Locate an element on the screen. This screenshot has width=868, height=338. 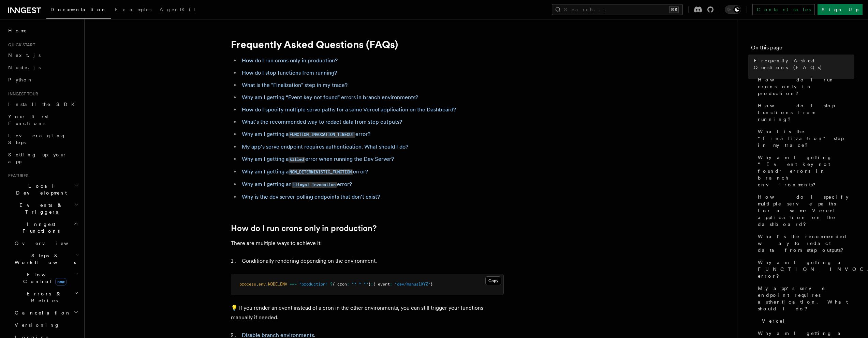
span: Versioning is located at coordinates (37, 325).